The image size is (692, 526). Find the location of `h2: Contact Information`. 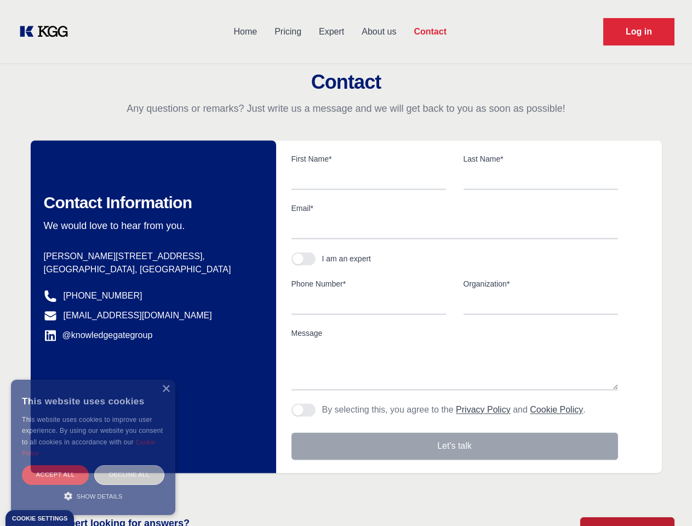

h2: Contact Information is located at coordinates (151, 203).